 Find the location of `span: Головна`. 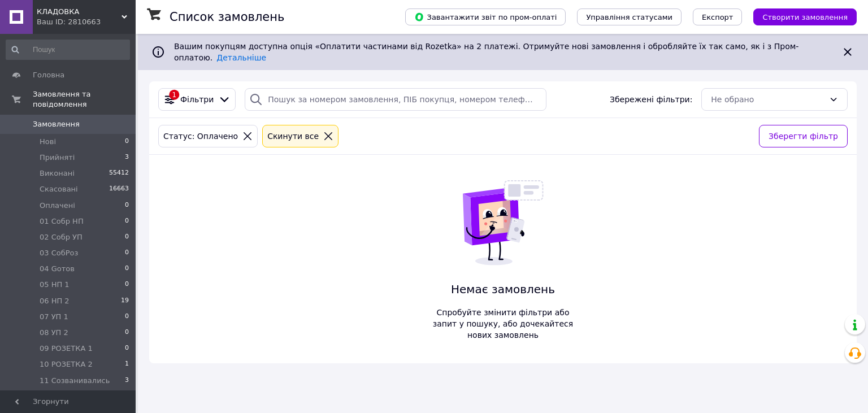

span: Головна is located at coordinates (48, 75).